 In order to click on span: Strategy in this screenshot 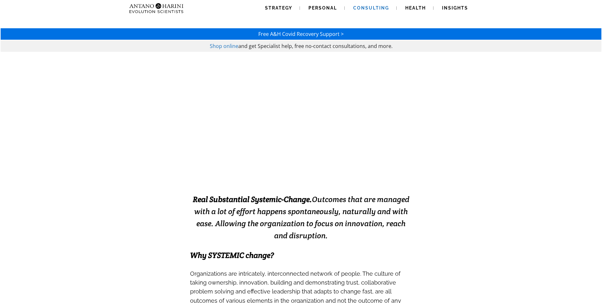, I will do `click(278, 8)`.